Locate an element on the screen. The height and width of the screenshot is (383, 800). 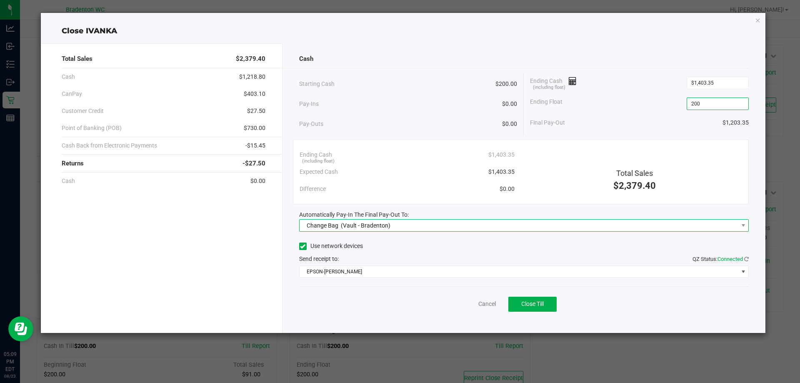
span: -$15.45 is located at coordinates (255, 145).